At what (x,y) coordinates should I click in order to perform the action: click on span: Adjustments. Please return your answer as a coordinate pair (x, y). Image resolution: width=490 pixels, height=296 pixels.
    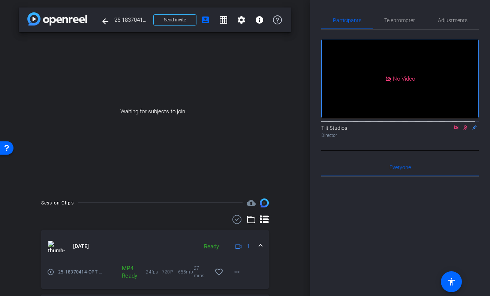
    Looking at the image, I should click on (453, 20).